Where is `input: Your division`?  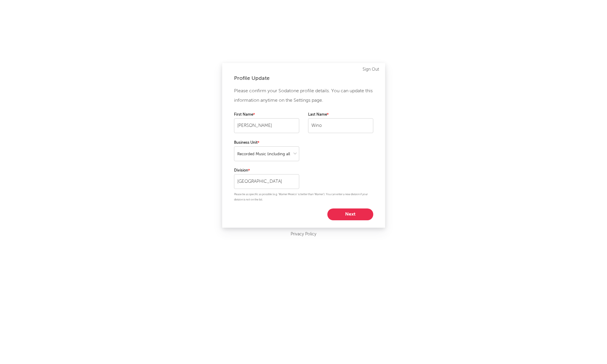 input: Your division is located at coordinates (266, 182).